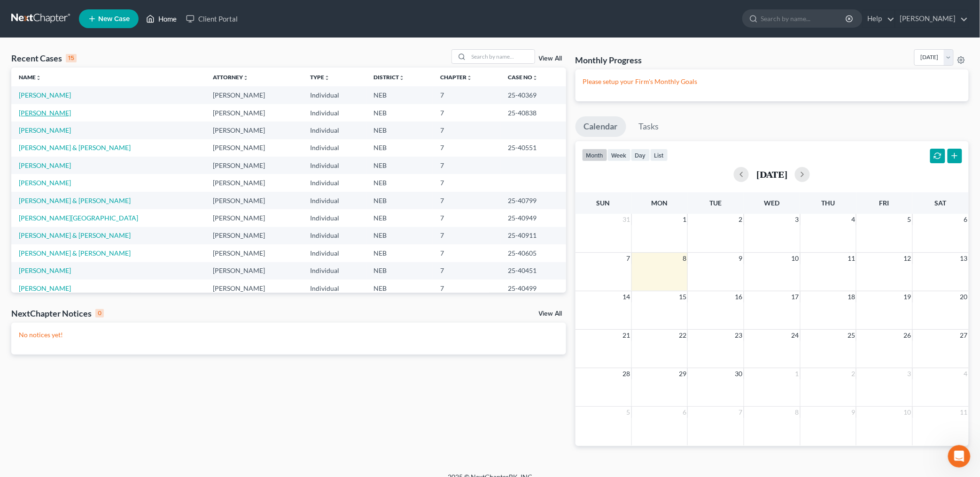 The image size is (980, 477). What do you see at coordinates (533, 148) in the screenshot?
I see `td: 25-40551` at bounding box center [533, 148].